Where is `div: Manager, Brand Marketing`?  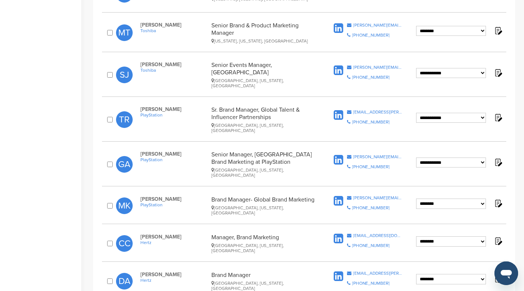
div: Manager, Brand Marketing is located at coordinates (264, 243).